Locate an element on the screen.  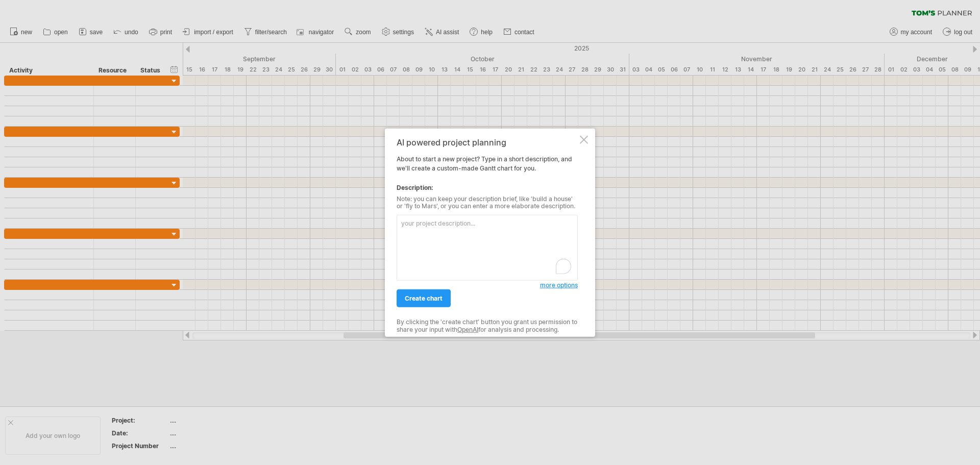
span: create chart is located at coordinates (424, 299).